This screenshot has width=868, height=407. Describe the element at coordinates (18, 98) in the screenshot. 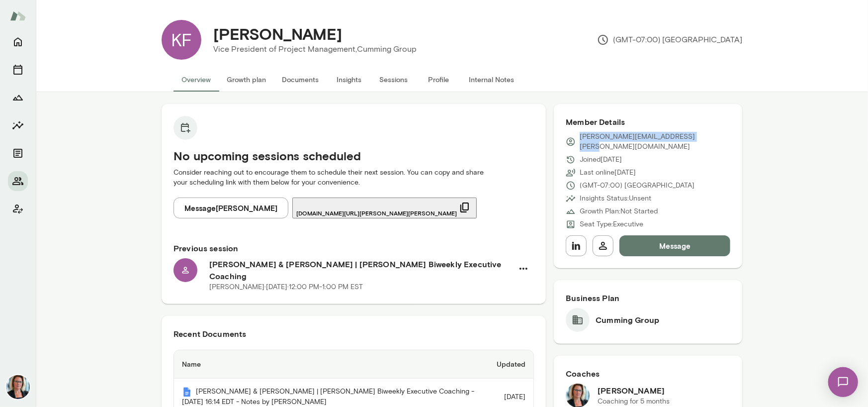

I see `button: Growth Plan` at that location.